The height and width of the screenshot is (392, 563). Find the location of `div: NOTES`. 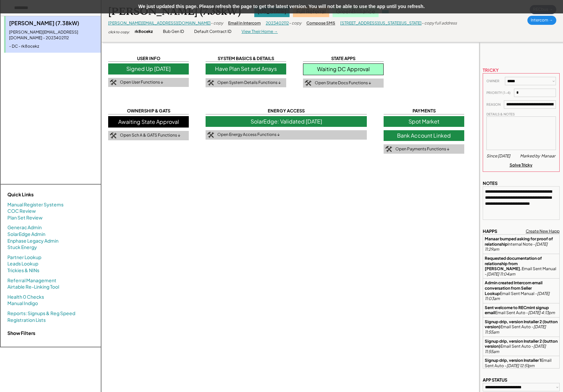

div: NOTES is located at coordinates (490, 183).